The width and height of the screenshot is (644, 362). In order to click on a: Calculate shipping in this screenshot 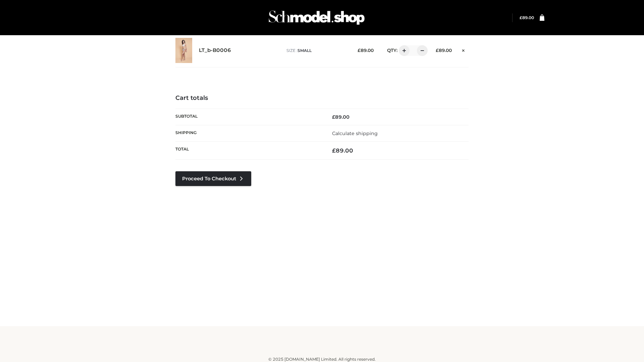, I will do `click(355, 133)`.